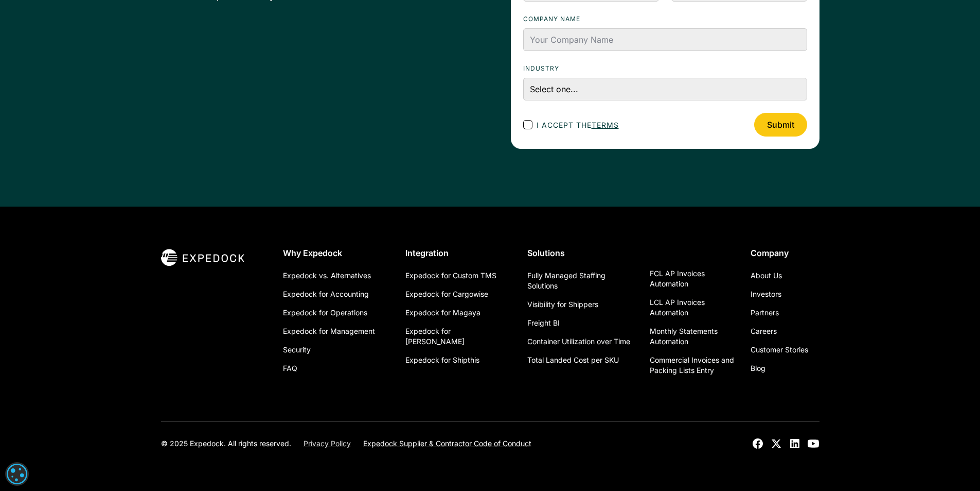 The height and width of the screenshot is (491, 980). What do you see at coordinates (336, 253) in the screenshot?
I see `div: Why Expedock` at bounding box center [336, 253].